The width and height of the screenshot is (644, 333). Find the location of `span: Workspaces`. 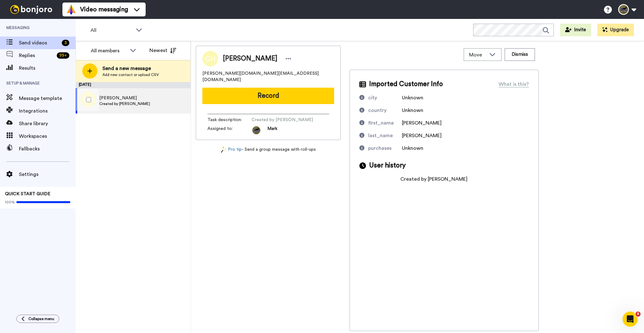

span: Workspaces is located at coordinates (47, 136).